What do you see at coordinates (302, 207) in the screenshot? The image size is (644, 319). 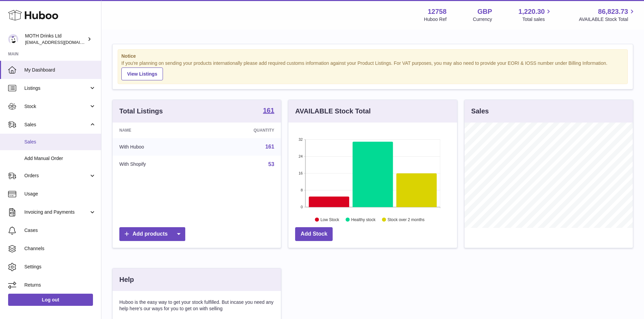 I see `text: 0` at bounding box center [302, 207].